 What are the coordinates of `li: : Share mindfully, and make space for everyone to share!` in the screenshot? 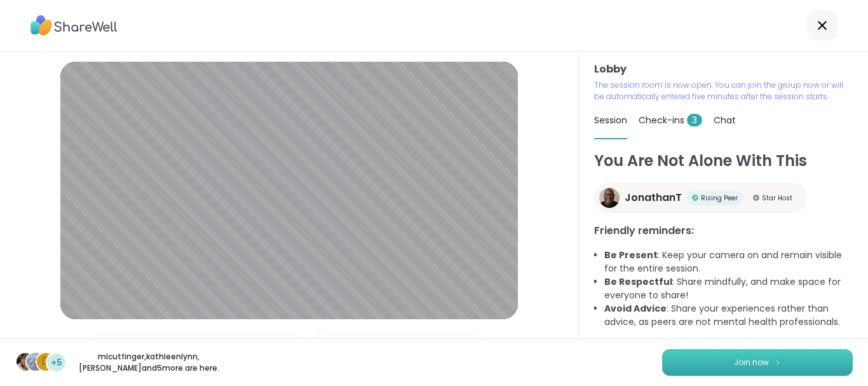 It's located at (728, 289).